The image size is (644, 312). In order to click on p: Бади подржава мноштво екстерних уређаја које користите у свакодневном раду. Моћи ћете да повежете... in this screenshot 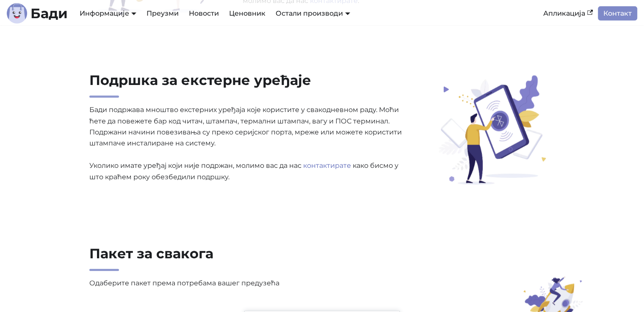, I will do `click(245, 143)`.